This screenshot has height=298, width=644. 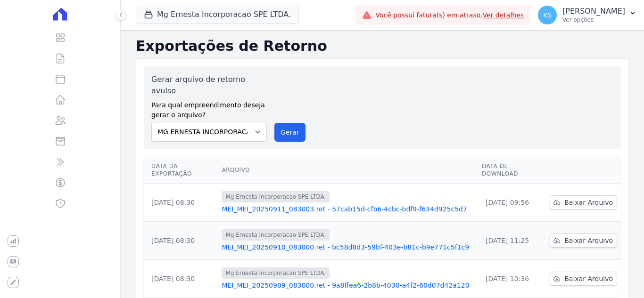 What do you see at coordinates (209, 108) in the screenshot?
I see `label: Para qual empreendimento deseja gerar o arquivo?` at bounding box center [209, 108].